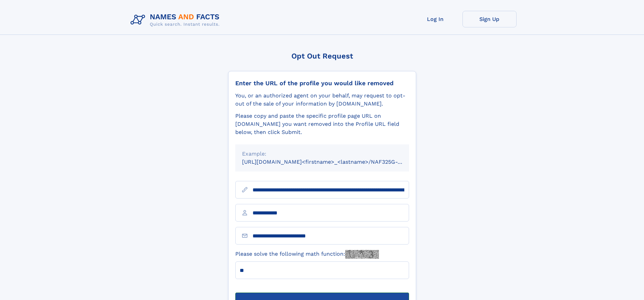 The width and height of the screenshot is (644, 300). I want to click on img: Logo Names and Facts, so click(177, 20).